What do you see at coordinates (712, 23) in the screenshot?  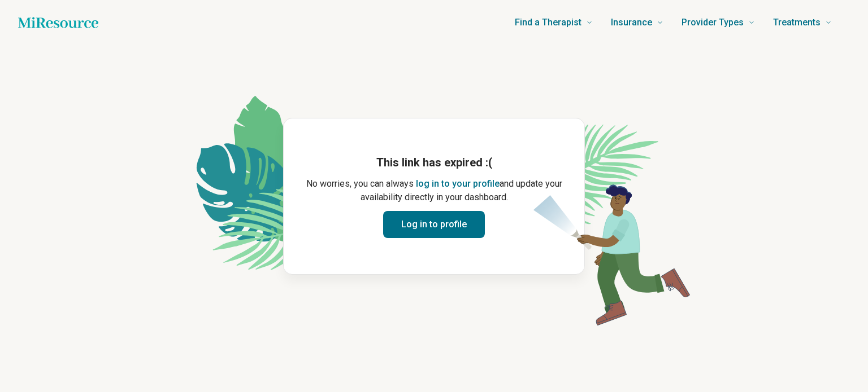 I see `span: Provider Types` at bounding box center [712, 23].